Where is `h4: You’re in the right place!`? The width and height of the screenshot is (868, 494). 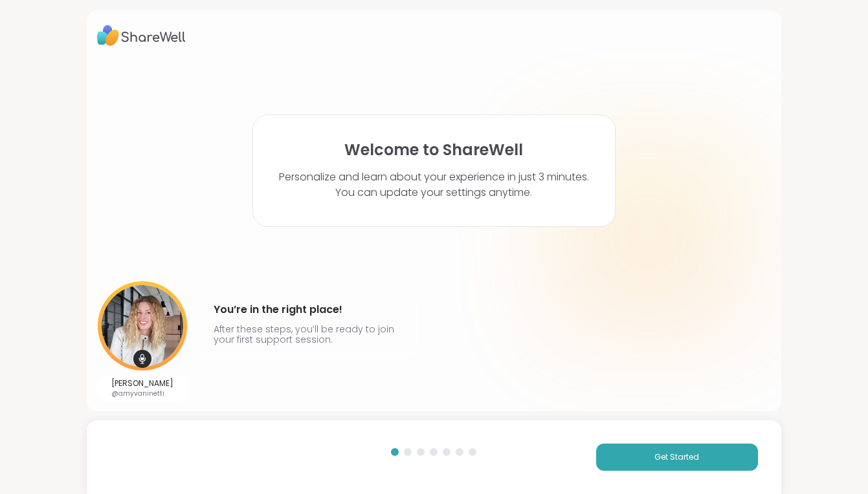
h4: You’re in the right place! is located at coordinates (307, 310).